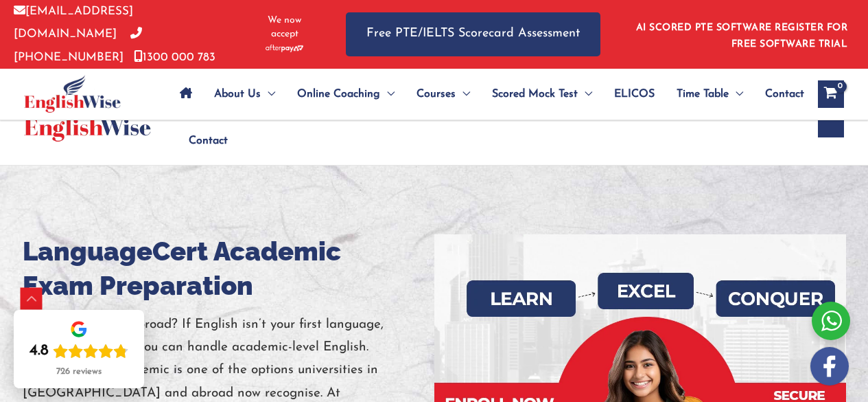 The width and height of the screenshot is (868, 402). Describe the element at coordinates (338, 94) in the screenshot. I see `span: Online Coaching` at that location.